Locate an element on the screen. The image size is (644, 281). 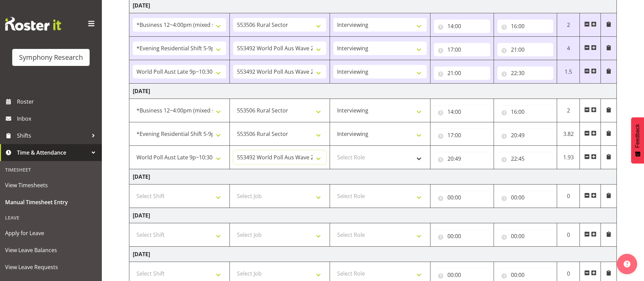
span: Manual Timesheet Entry is located at coordinates (51, 202).